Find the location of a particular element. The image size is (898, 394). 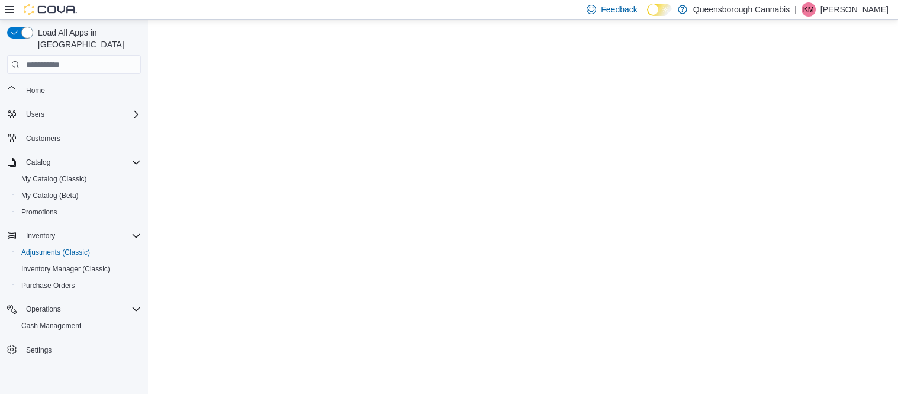

a: Inventory Manager (Classic) is located at coordinates (66, 269).